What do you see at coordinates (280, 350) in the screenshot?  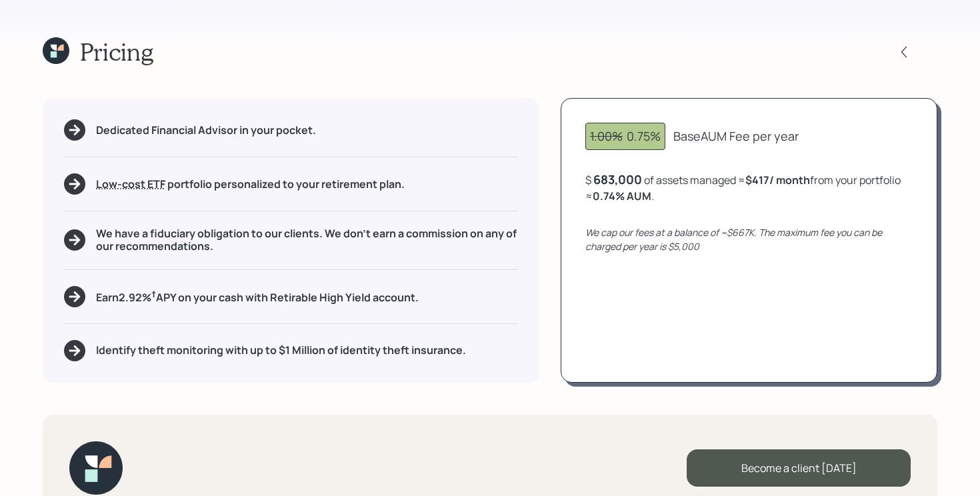 I see `h5: Identify theft monitoring with up to $1 Million of identity theft insurance.` at bounding box center [280, 350].